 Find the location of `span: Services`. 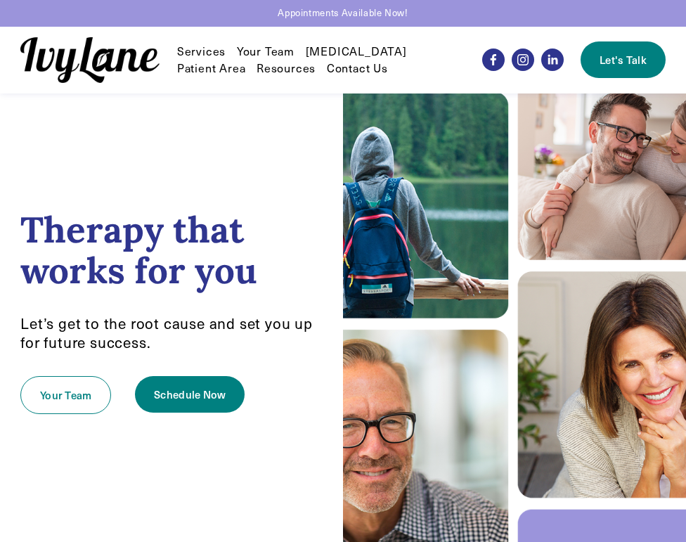

span: Services is located at coordinates (201, 51).